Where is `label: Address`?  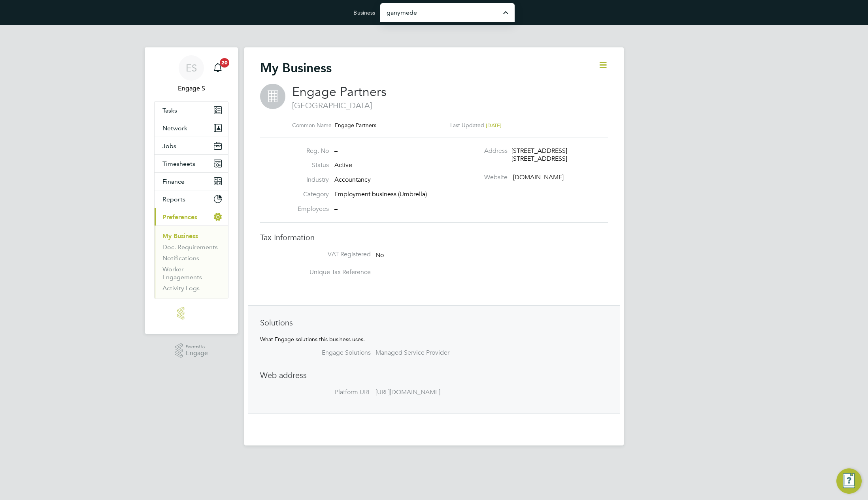
label: Address is located at coordinates (474, 151).